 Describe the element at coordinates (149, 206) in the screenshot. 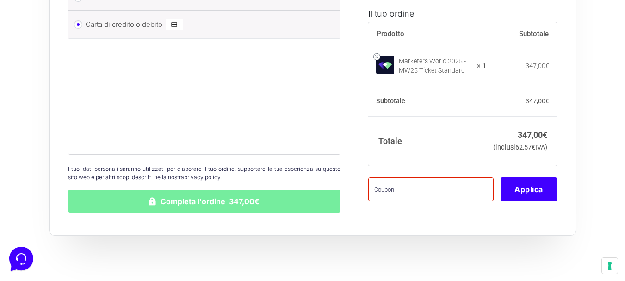

I see `button: Aiuto` at that location.